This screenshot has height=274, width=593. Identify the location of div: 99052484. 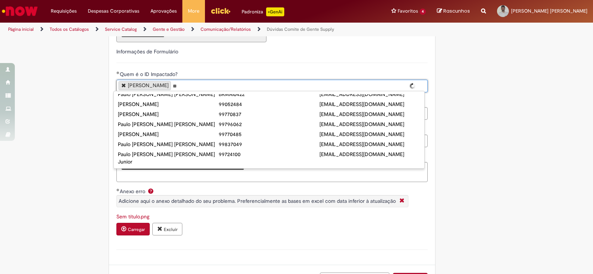
(269, 104).